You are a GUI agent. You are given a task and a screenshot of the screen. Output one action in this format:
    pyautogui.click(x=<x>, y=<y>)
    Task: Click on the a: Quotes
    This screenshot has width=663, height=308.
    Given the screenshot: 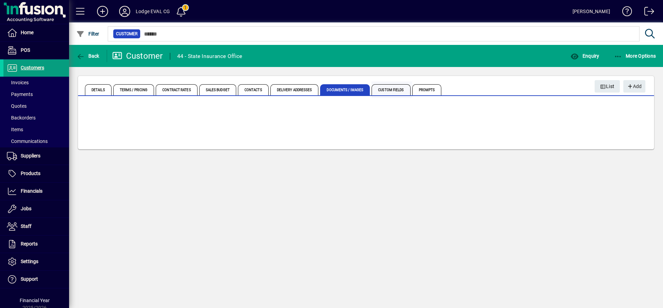 What is the action you would take?
    pyautogui.click(x=36, y=106)
    